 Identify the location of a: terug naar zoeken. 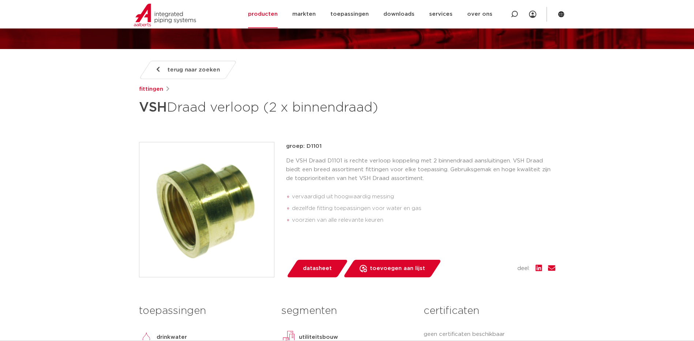
(188, 70).